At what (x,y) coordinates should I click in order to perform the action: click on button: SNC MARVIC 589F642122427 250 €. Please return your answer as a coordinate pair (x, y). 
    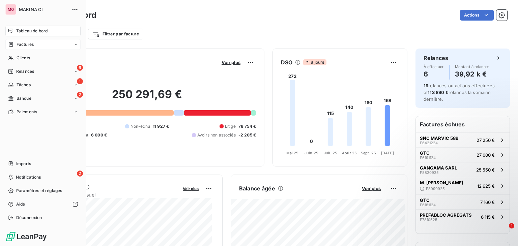
    Looking at the image, I should click on (462, 140).